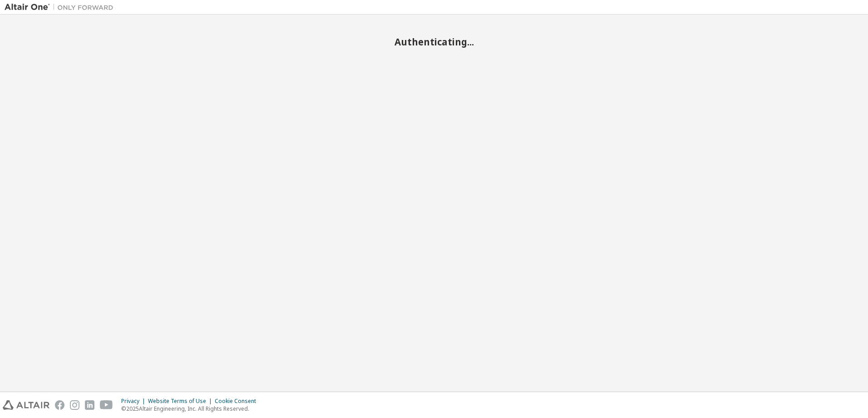 This screenshot has width=868, height=418. I want to click on img: instagram.svg, so click(75, 405).